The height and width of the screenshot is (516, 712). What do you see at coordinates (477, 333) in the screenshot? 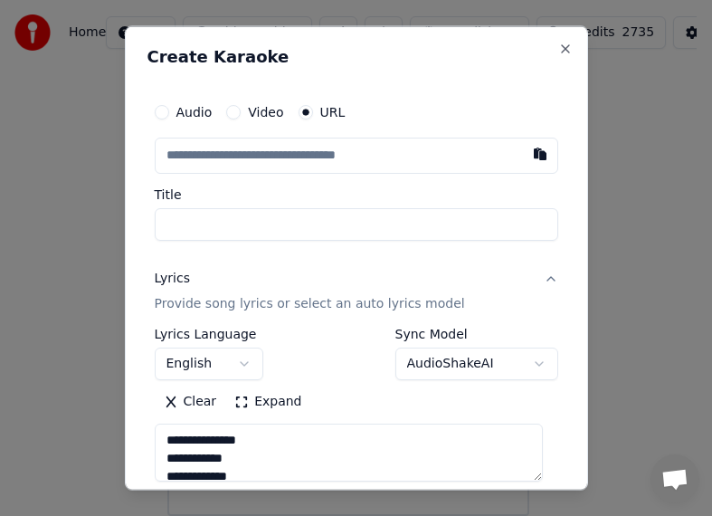
I see `label: Sync Model` at bounding box center [477, 333].